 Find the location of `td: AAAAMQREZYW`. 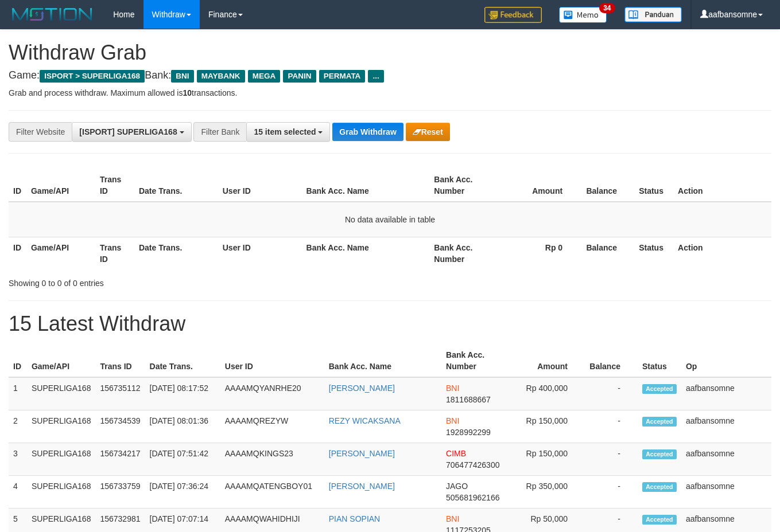

td: AAAAMQREZYW is located at coordinates (272, 426).